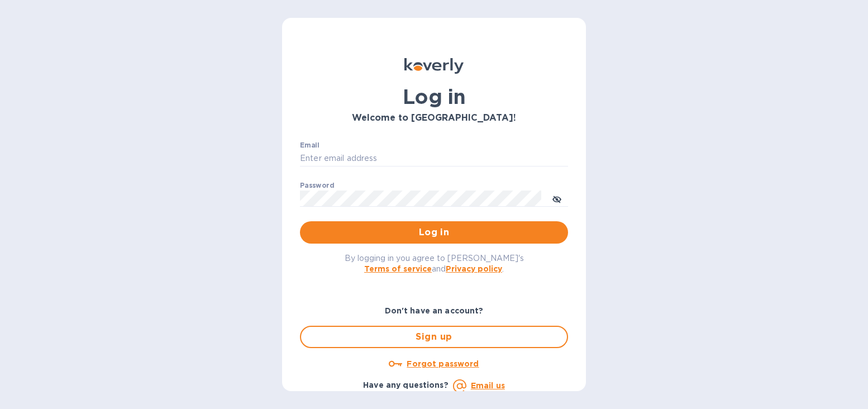 The width and height of the screenshot is (868, 409). What do you see at coordinates (434, 232) in the screenshot?
I see `span: Log in` at bounding box center [434, 232].